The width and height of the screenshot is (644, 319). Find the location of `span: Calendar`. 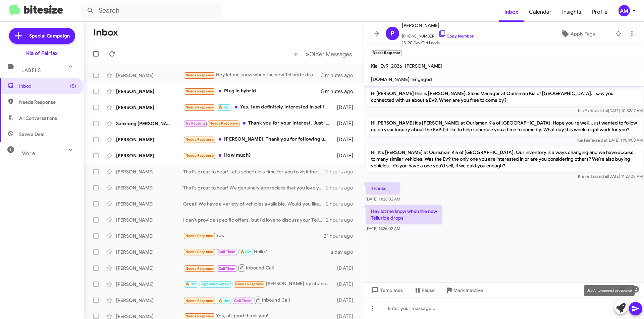

span: Calendar is located at coordinates (540, 12).